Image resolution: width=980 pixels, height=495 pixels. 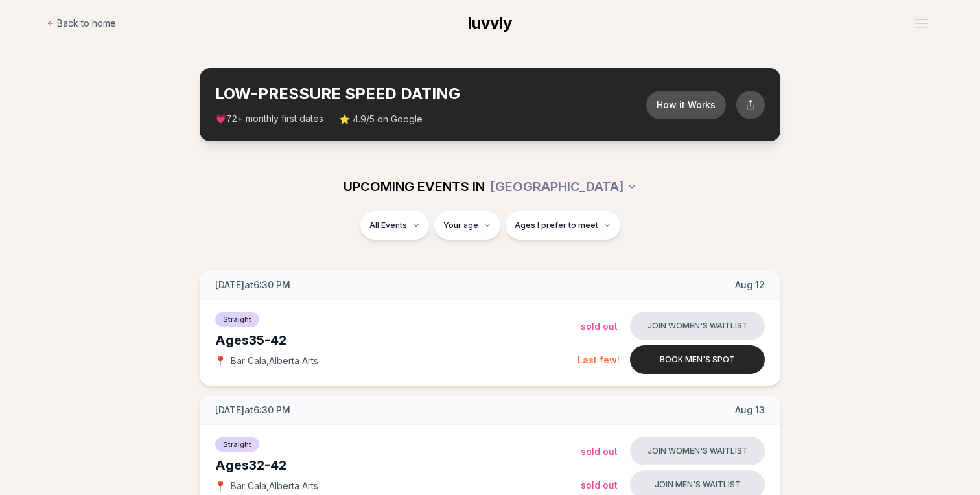 What do you see at coordinates (598, 360) in the screenshot?
I see `span: Last few!` at bounding box center [598, 360].